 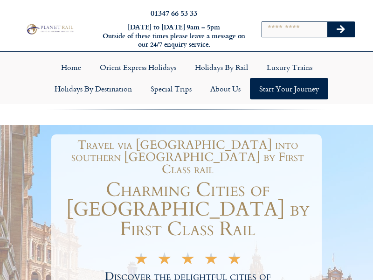 What do you see at coordinates (289, 89) in the screenshot?
I see `a: Start your Journey` at bounding box center [289, 89].